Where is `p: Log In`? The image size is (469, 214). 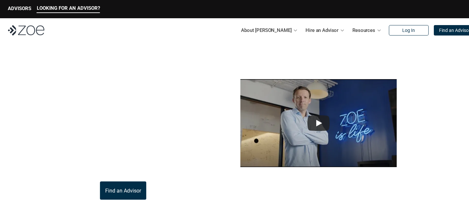
p: Log In is located at coordinates (409, 30).